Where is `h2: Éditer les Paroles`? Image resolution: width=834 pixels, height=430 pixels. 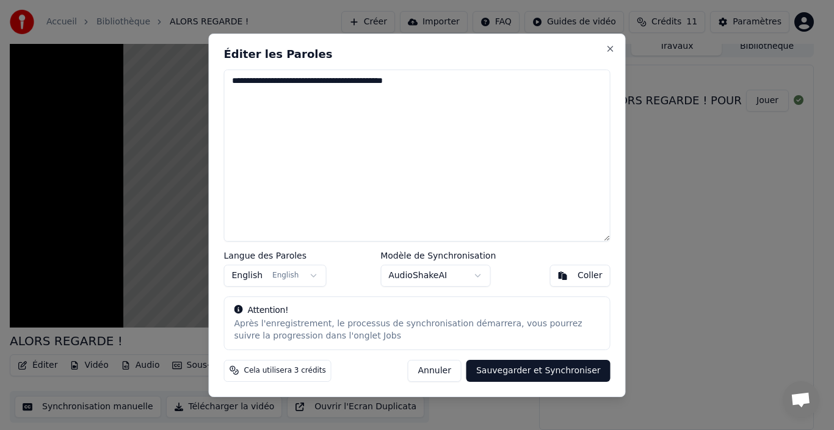
h2: Éditer les Paroles is located at coordinates (417, 54).